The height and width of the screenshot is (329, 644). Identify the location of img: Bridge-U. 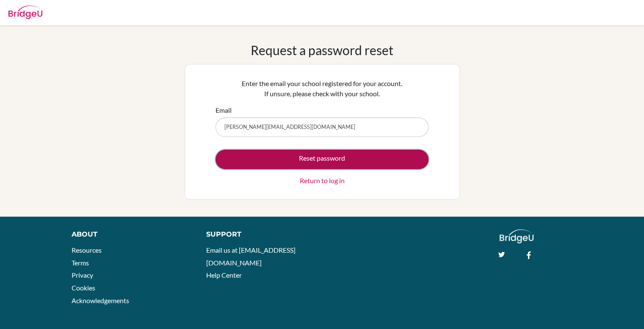
(25, 13).